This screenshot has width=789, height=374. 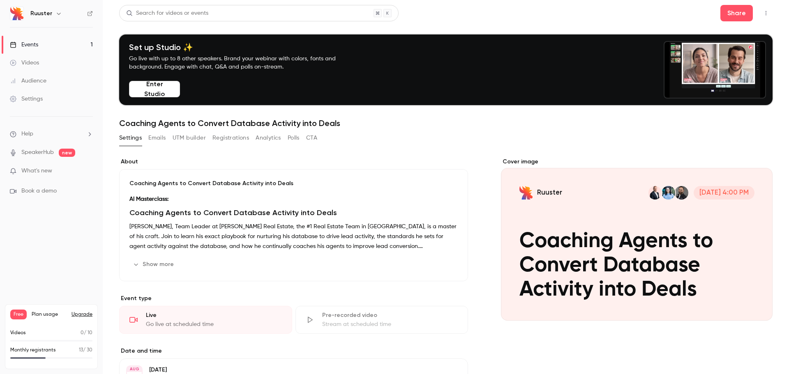 I want to click on span: new, so click(x=67, y=153).